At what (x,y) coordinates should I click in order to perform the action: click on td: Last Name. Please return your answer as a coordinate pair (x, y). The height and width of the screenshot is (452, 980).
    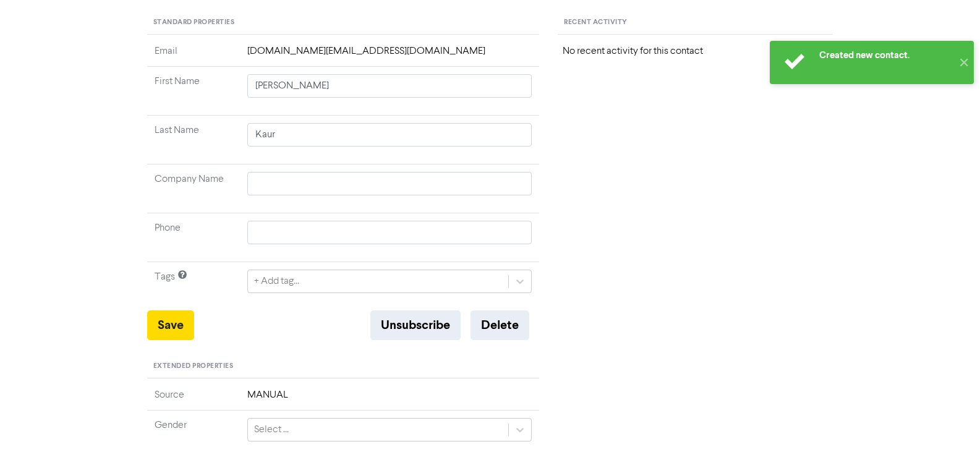
    Looking at the image, I should click on (193, 140).